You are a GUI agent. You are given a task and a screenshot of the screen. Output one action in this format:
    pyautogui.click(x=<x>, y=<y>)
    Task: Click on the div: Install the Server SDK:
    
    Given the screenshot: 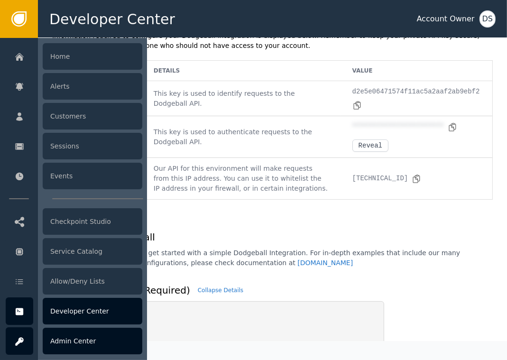 What is the action you would take?
    pyautogui.click(x=218, y=338)
    